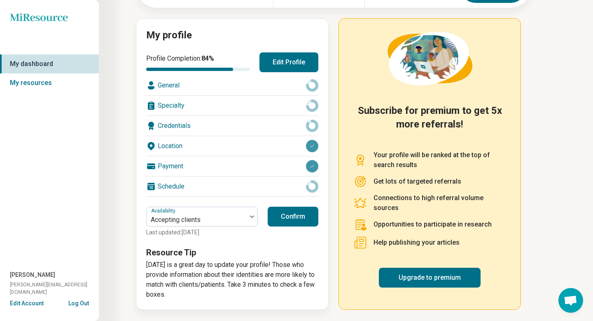 The width and height of the screenshot is (593, 321). Describe the element at coordinates (232, 35) in the screenshot. I see `h2: My profile` at that location.